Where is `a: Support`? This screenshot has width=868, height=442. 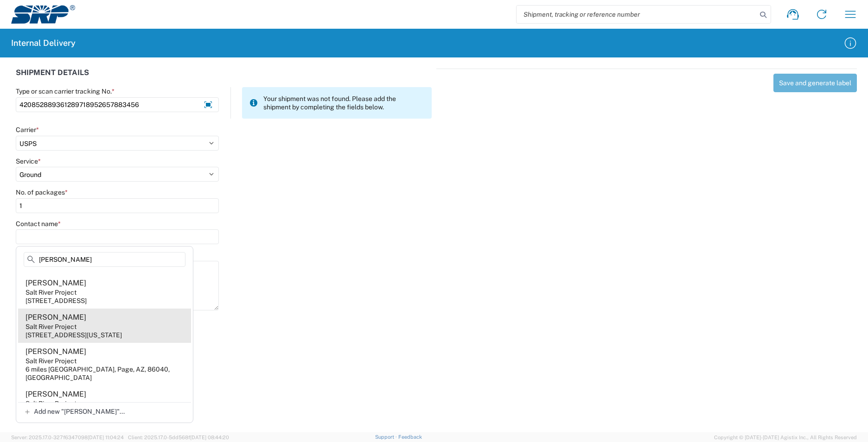
a: Support is located at coordinates (386, 437).